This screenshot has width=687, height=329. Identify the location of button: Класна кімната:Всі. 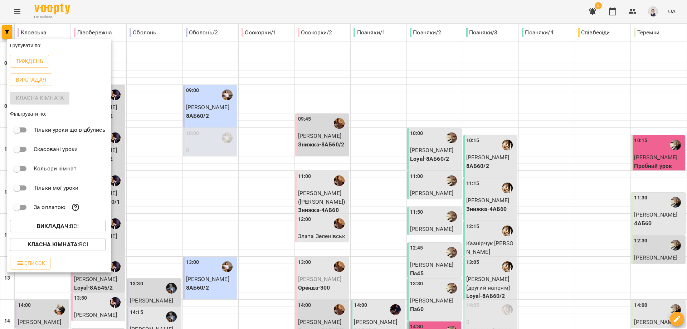
(58, 244).